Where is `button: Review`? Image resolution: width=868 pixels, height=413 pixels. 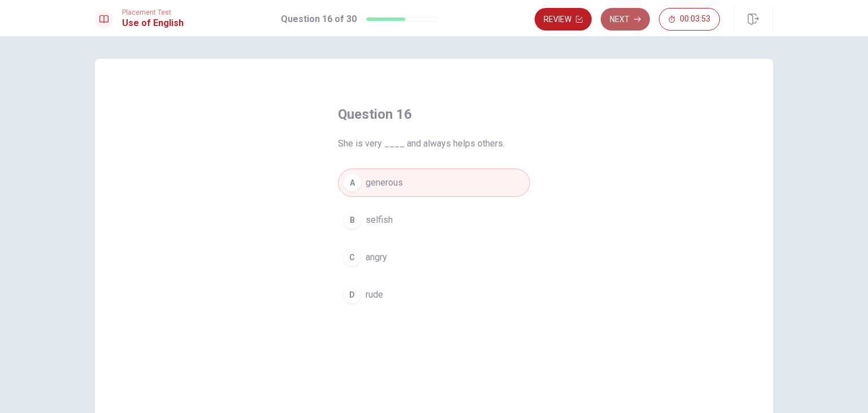
button: Review is located at coordinates (563, 20).